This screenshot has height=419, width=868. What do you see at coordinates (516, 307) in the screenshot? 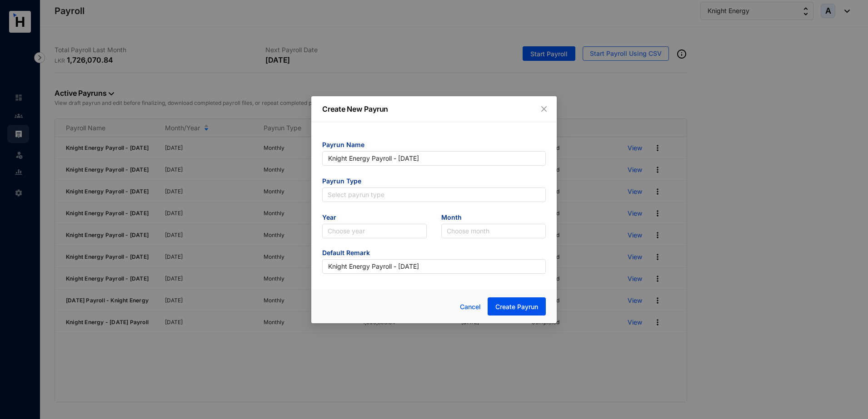
I see `button: Create Payrun` at bounding box center [516, 307].